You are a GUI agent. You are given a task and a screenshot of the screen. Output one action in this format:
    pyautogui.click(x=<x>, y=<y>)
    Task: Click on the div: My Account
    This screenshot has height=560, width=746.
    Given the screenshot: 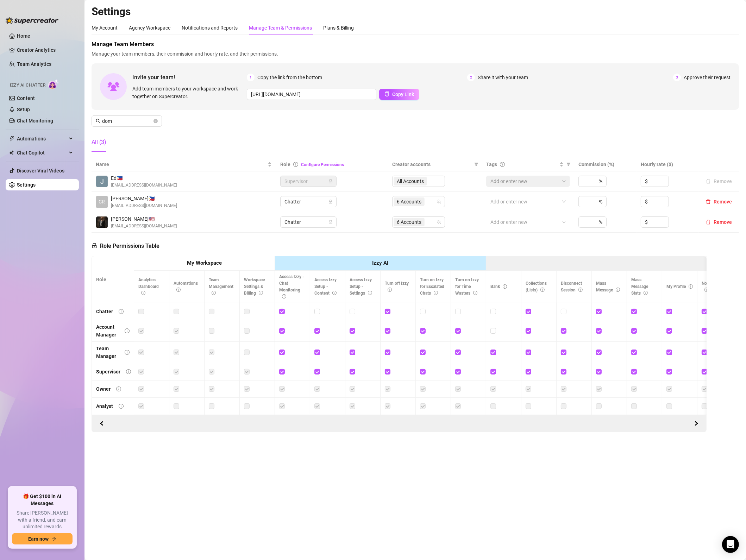 What is the action you would take?
    pyautogui.click(x=105, y=28)
    